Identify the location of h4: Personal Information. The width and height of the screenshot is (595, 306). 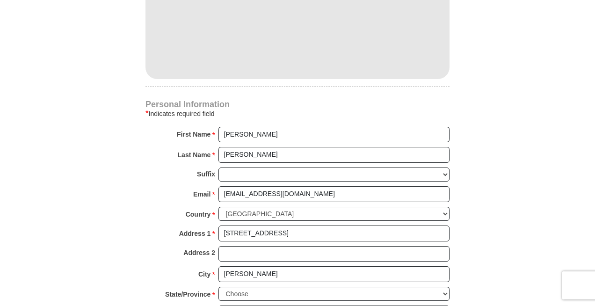
(297, 104).